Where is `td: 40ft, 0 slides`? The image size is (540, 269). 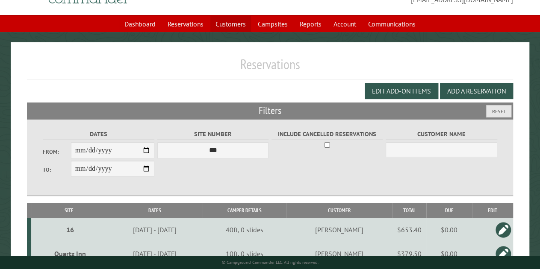 td: 40ft, 0 slides is located at coordinates (245, 230).